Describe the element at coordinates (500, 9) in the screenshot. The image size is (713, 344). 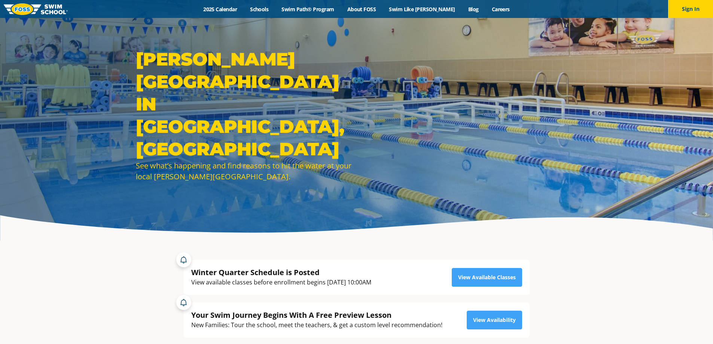
I see `a: Careers` at that location.